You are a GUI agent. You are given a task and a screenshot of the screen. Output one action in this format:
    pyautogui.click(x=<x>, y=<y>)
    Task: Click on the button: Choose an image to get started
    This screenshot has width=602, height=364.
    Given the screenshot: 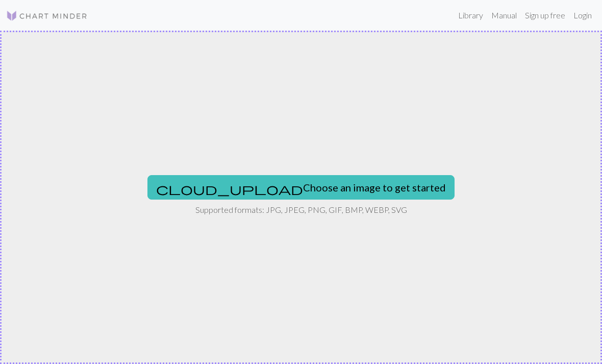 What is the action you would take?
    pyautogui.click(x=301, y=187)
    